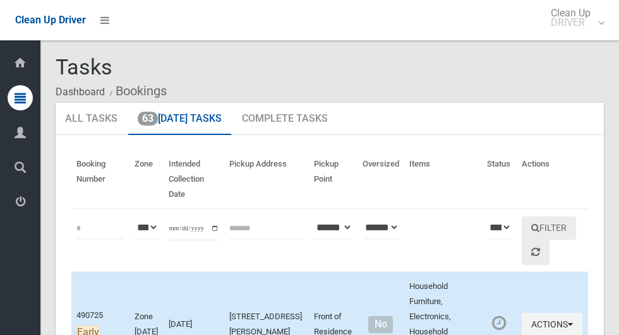 The height and width of the screenshot is (335, 619). Describe the element at coordinates (100, 179) in the screenshot. I see `th: Booking Number` at that location.